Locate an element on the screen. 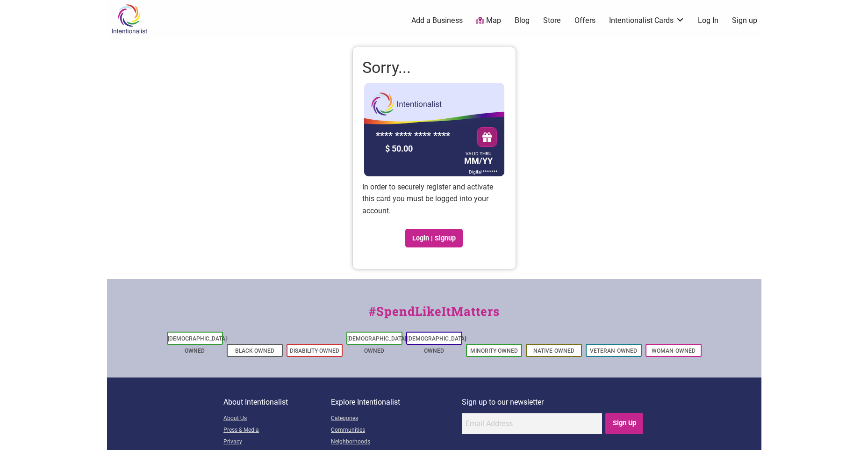  a: Disability-Owned is located at coordinates (314, 350).